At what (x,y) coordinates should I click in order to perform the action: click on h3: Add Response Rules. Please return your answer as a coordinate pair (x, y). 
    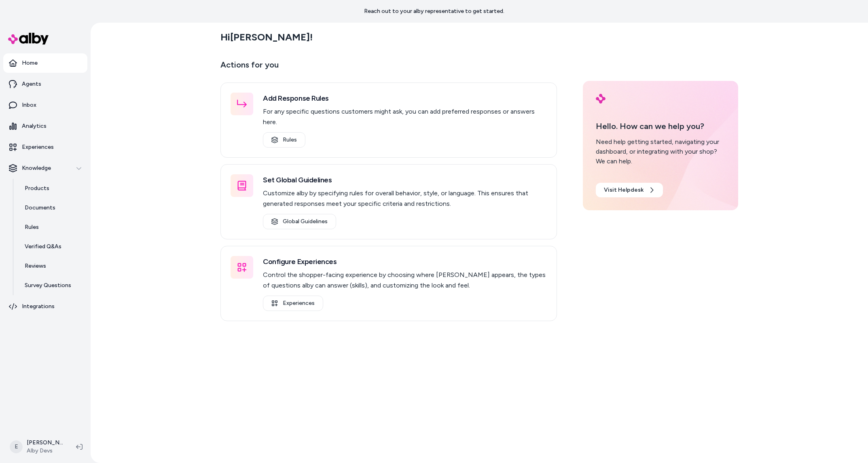
    Looking at the image, I should click on (405, 98).